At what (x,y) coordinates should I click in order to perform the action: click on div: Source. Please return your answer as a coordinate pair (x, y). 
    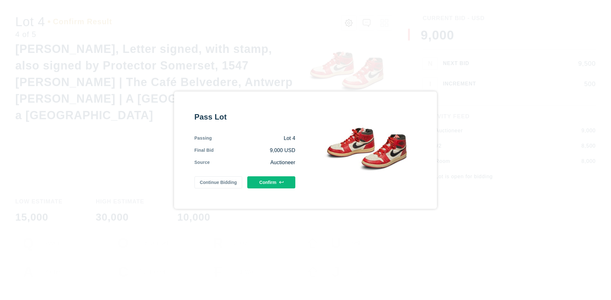
    Looking at the image, I should click on (202, 162).